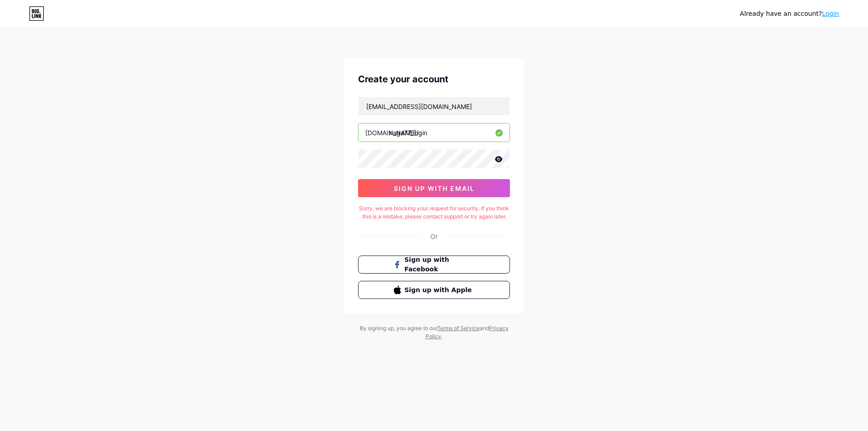  Describe the element at coordinates (439, 264) in the screenshot. I see `span: Sign up with Facebook` at that location.